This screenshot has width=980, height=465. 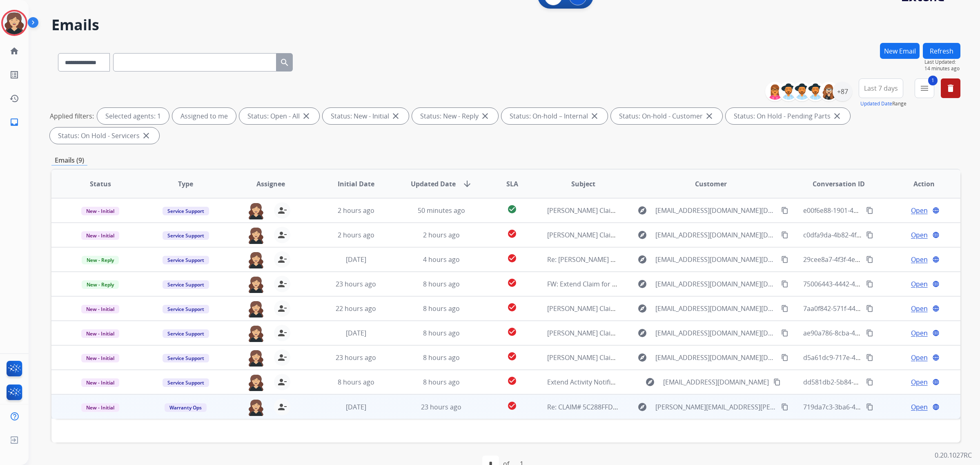 I want to click on span: Customer, so click(x=711, y=184).